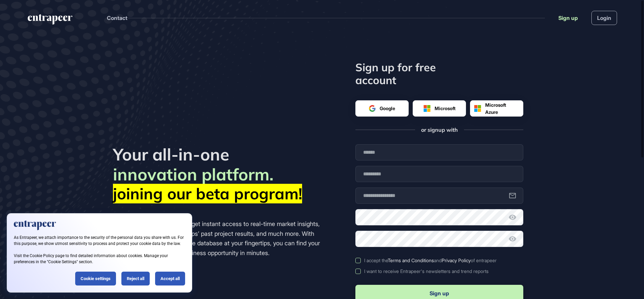 The width and height of the screenshot is (644, 299). I want to click on a: Terms and Conditions, so click(411, 260).